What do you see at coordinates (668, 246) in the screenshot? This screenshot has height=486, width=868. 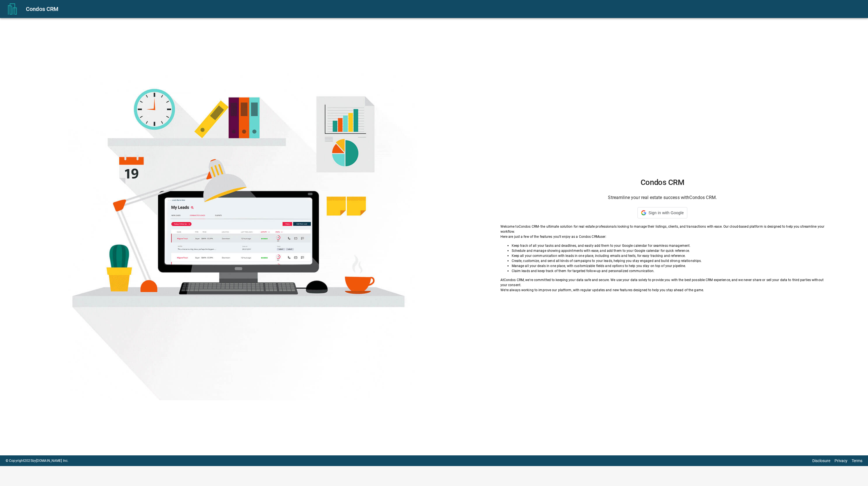 I see `p: Keep track of all your tasks and deadlines, and easily add them to your Google calendar for seaml...` at bounding box center [668, 246].